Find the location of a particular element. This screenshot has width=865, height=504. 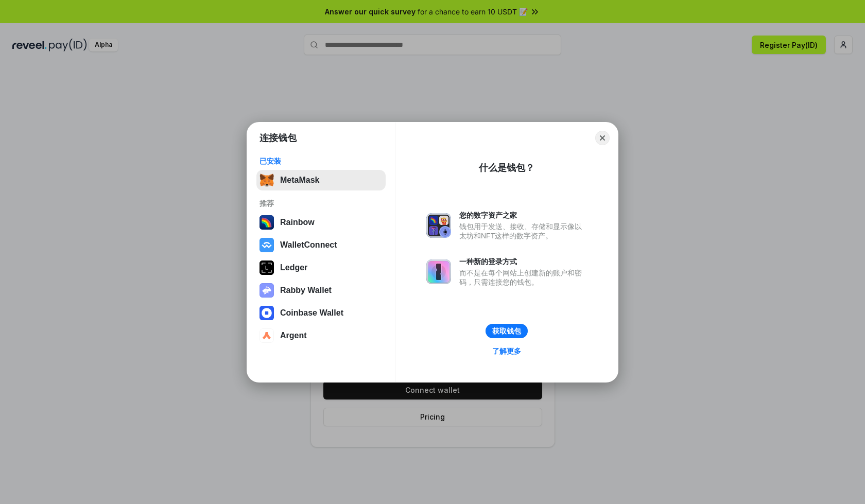

div: 获取钱包 is located at coordinates (506, 331).